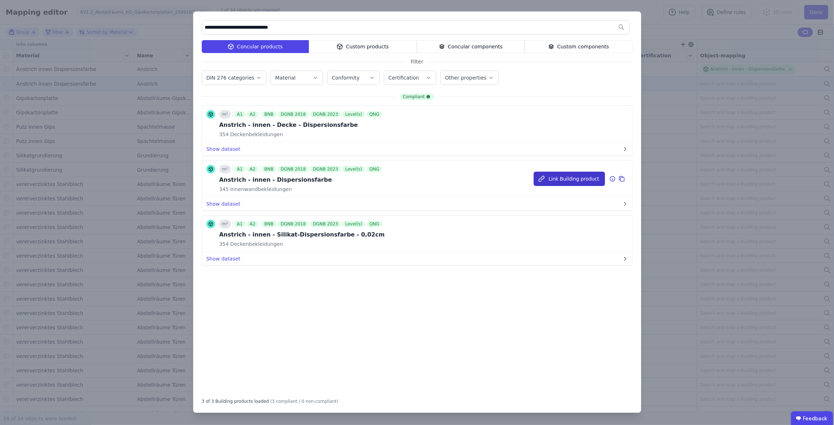  What do you see at coordinates (234, 78) in the screenshot?
I see `button: DIN 276 categories` at bounding box center [234, 78].